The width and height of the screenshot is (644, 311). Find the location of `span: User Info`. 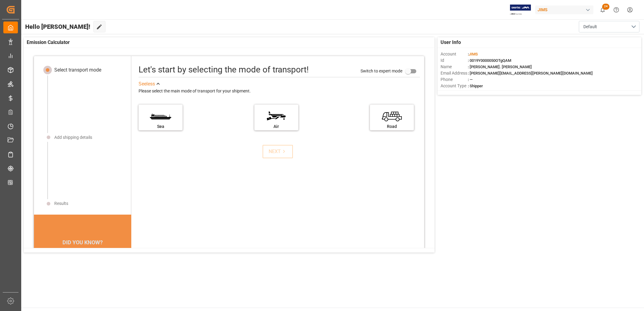

span: User Info is located at coordinates (451, 42).